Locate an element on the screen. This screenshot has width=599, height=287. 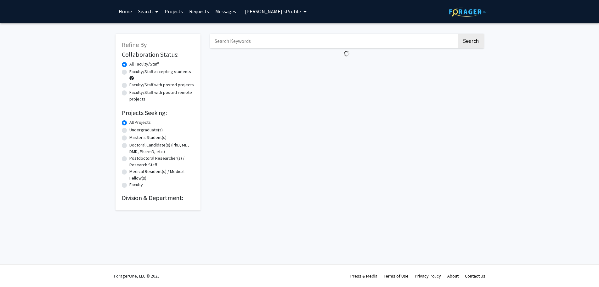
label: Faculty is located at coordinates (136, 185).